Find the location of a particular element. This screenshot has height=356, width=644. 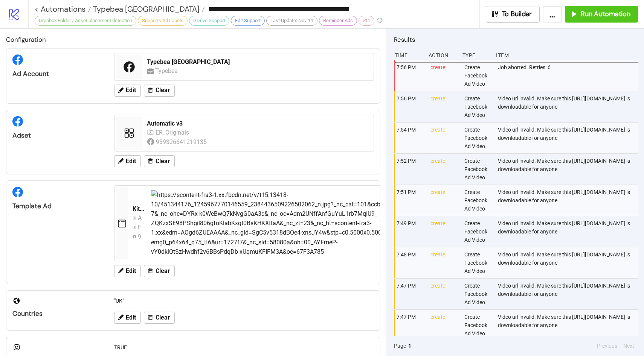

div: Template Ad is located at coordinates (57, 206).